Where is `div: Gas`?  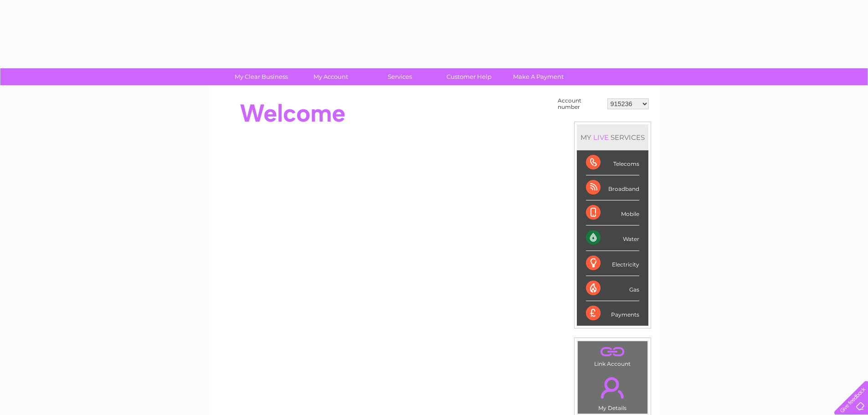 div: Gas is located at coordinates (612, 288).